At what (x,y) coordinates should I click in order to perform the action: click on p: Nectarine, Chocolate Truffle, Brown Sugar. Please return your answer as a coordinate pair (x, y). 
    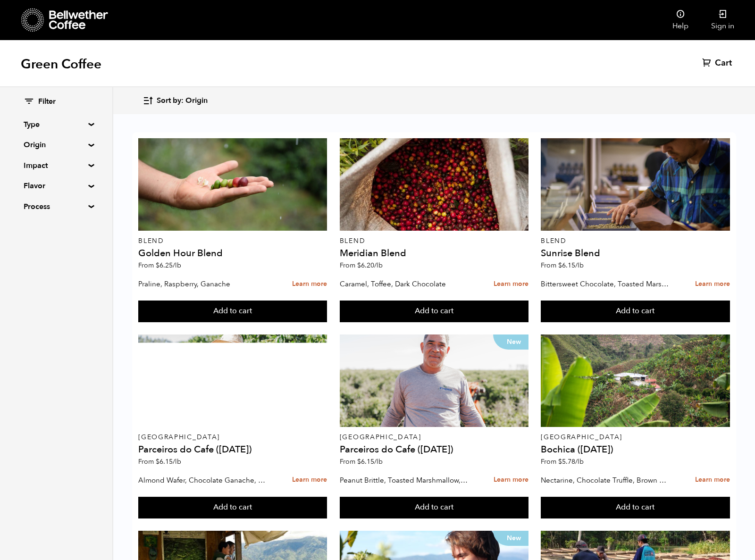
    Looking at the image, I should click on (605, 480).